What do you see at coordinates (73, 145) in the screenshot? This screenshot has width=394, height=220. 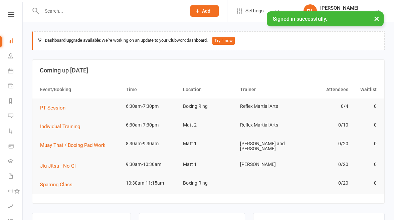 I see `span: Muay Thai / Boxing Pad Work` at bounding box center [73, 145].